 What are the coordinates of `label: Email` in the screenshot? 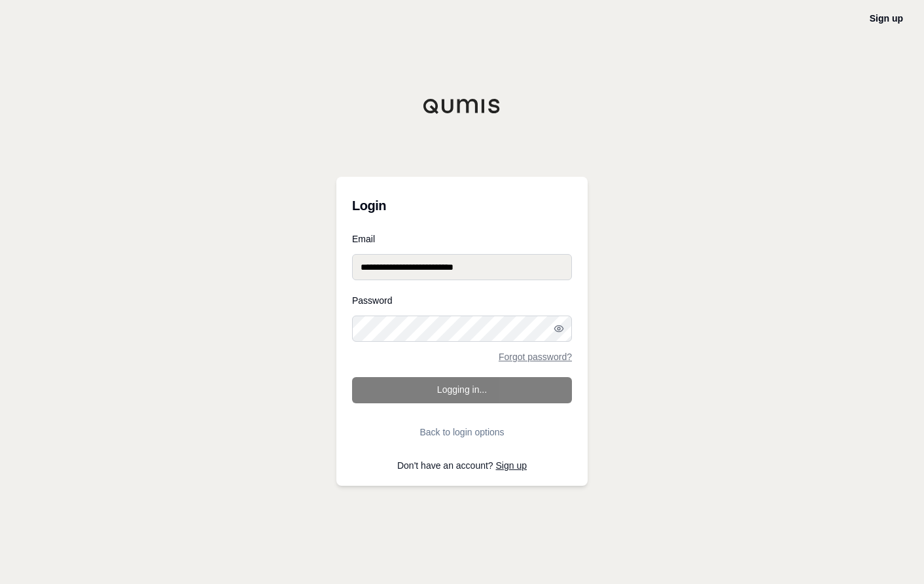 It's located at (462, 239).